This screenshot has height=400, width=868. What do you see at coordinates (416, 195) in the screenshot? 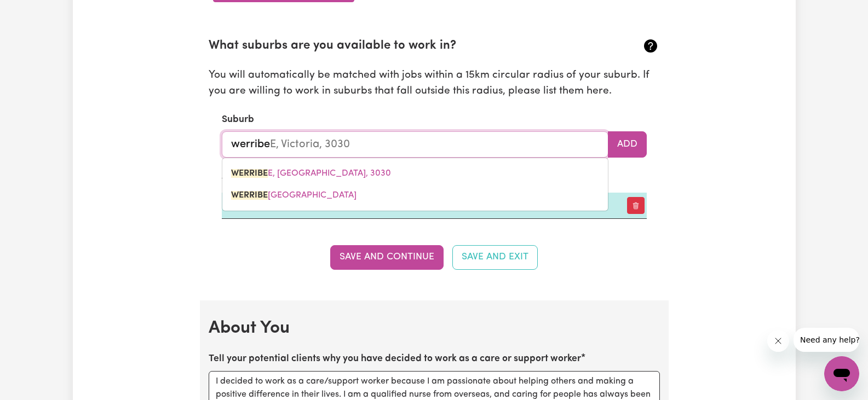
I see `a: WERRIBEE SOUTH, Victoria, 3030` at bounding box center [416, 195].